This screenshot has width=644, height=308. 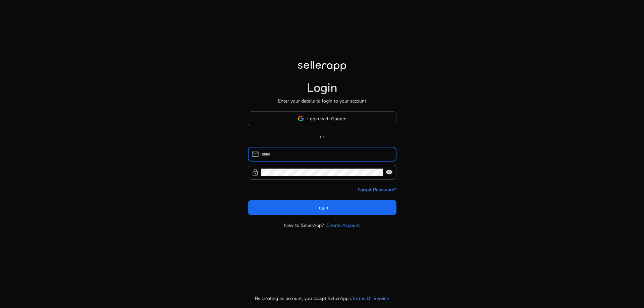 I want to click on span: mail, so click(x=255, y=154).